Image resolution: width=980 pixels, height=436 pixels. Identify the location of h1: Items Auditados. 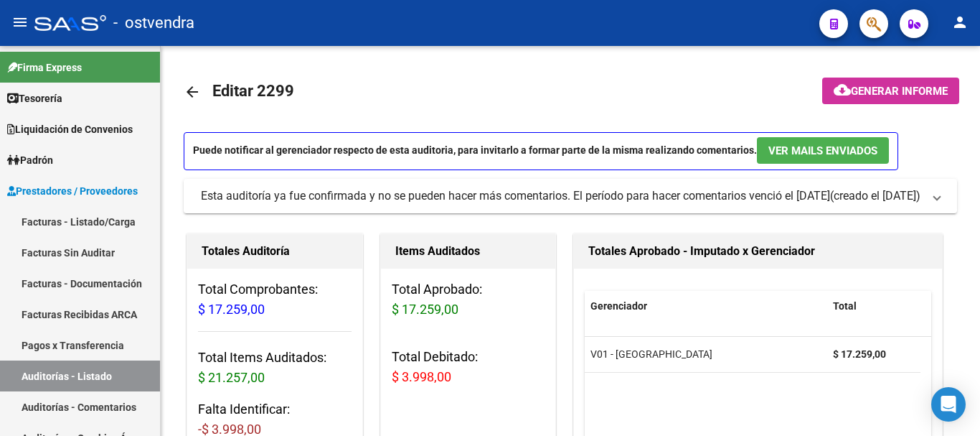
(469, 252).